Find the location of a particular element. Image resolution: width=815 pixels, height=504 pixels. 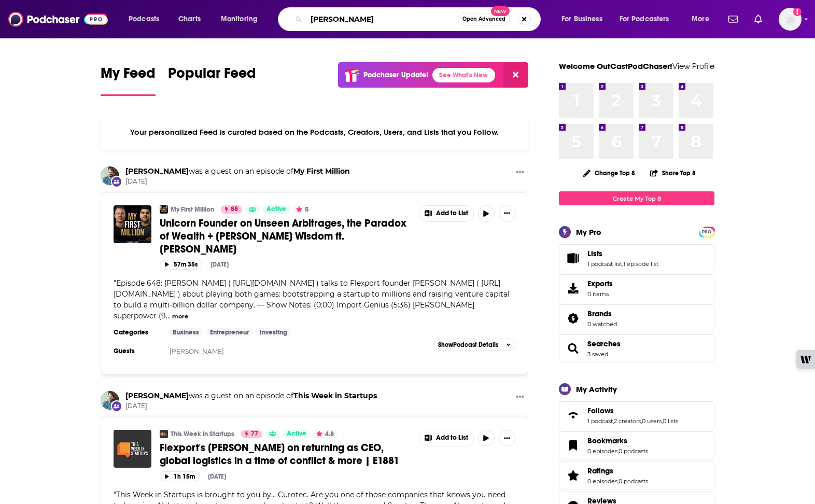

span: Podcasts is located at coordinates (144, 19).